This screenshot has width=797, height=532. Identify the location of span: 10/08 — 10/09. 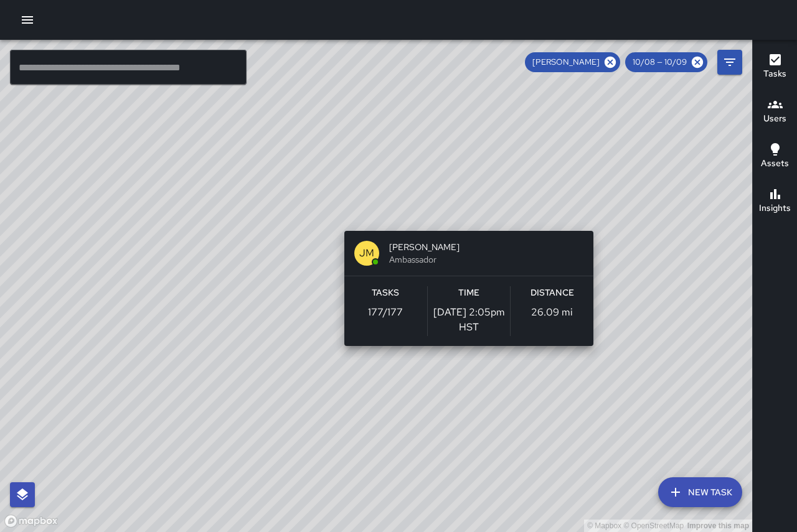
(660, 62).